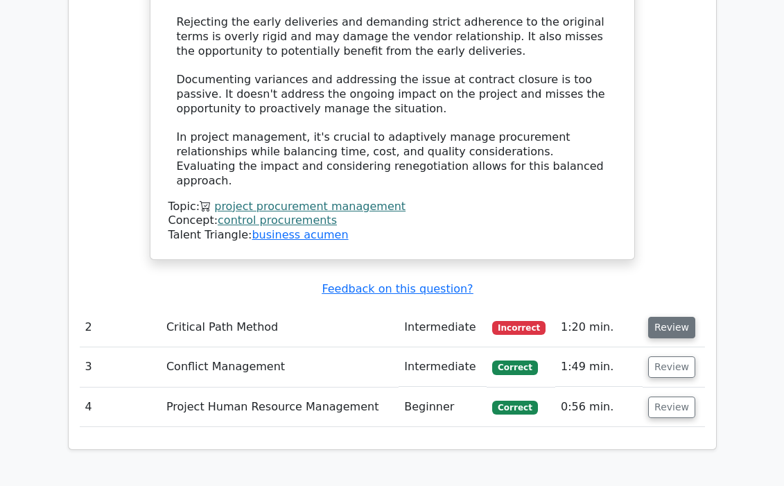 This screenshot has height=486, width=784. What do you see at coordinates (599, 407) in the screenshot?
I see `td: 0:56 min.` at bounding box center [599, 407].